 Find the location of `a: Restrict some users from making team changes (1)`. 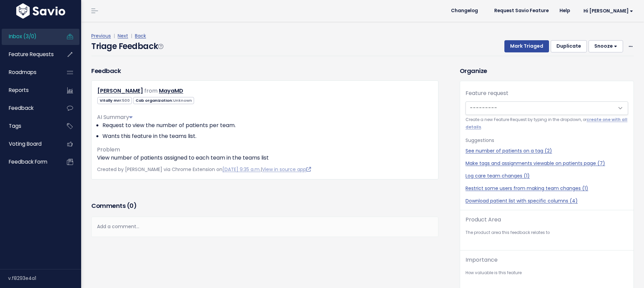

a: Restrict some users from making team changes (1) is located at coordinates (547, 189).